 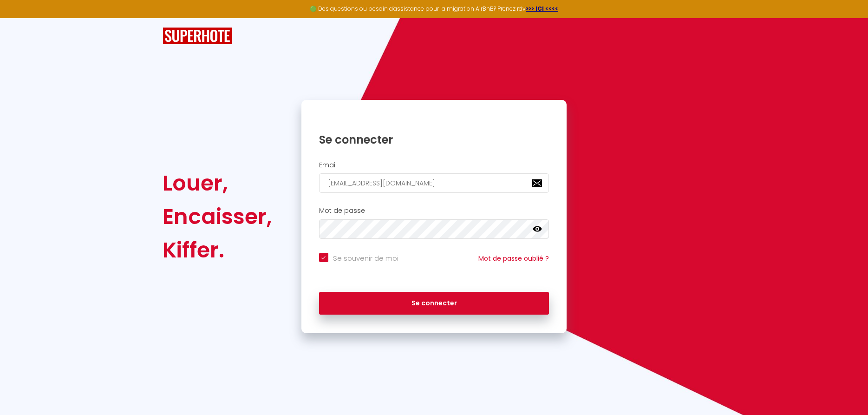 I want to click on h1: Se connecter, so click(x=434, y=139).